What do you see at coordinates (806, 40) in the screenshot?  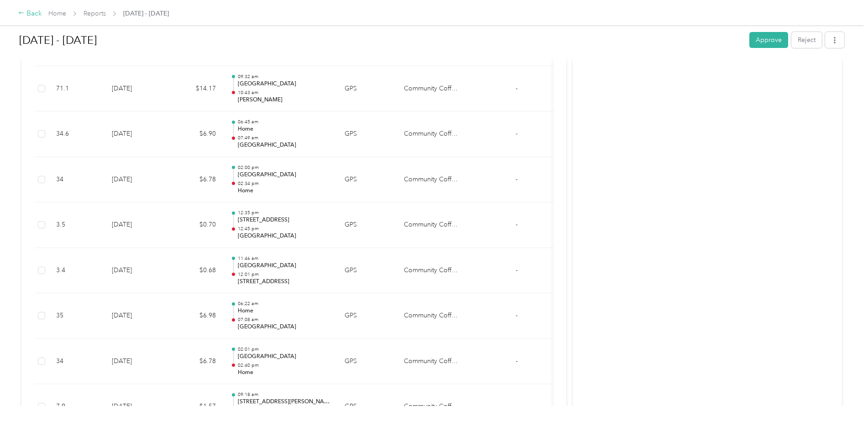 I see `button: Reject` at bounding box center [806, 40].